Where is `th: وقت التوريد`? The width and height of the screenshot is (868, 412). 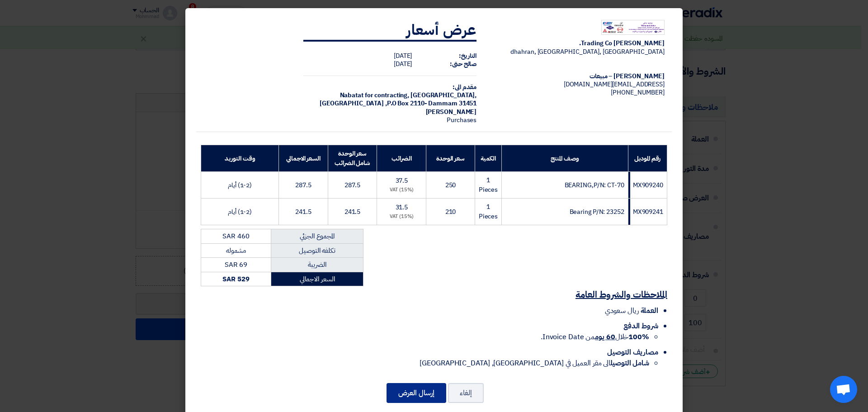 th: وقت التوريد is located at coordinates (240, 158).